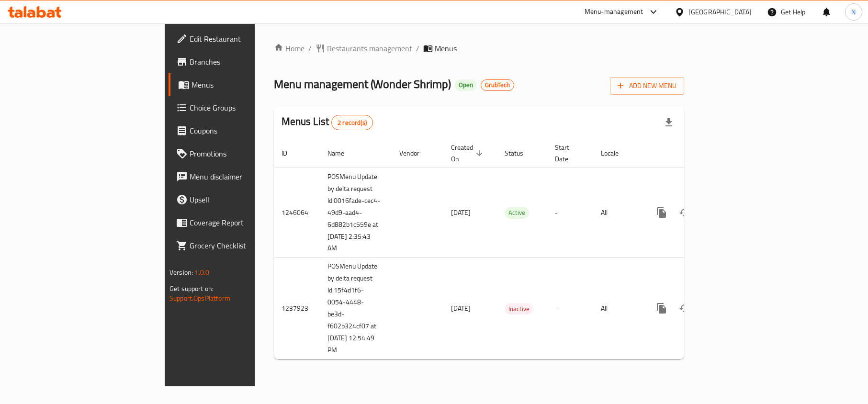 This screenshot has width=868, height=404. I want to click on div: Menu-management, so click(614, 12).